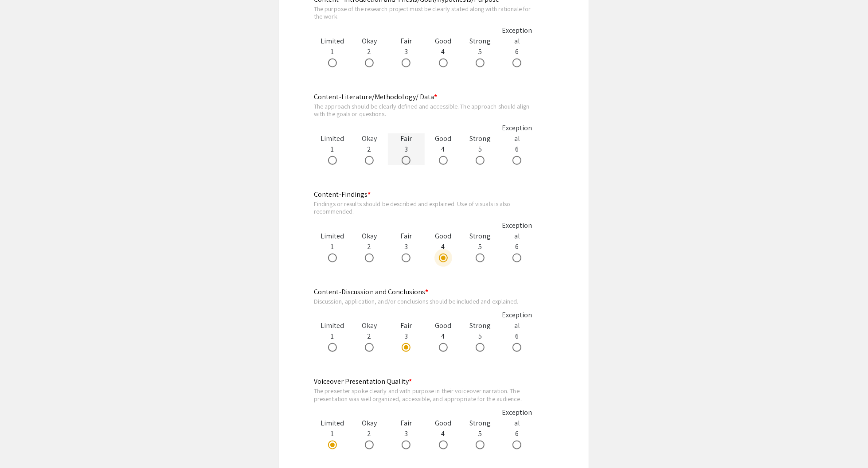 The width and height of the screenshot is (868, 468). I want to click on mat-label: Content-Literature/Methodology/ Data, so click(376, 97).